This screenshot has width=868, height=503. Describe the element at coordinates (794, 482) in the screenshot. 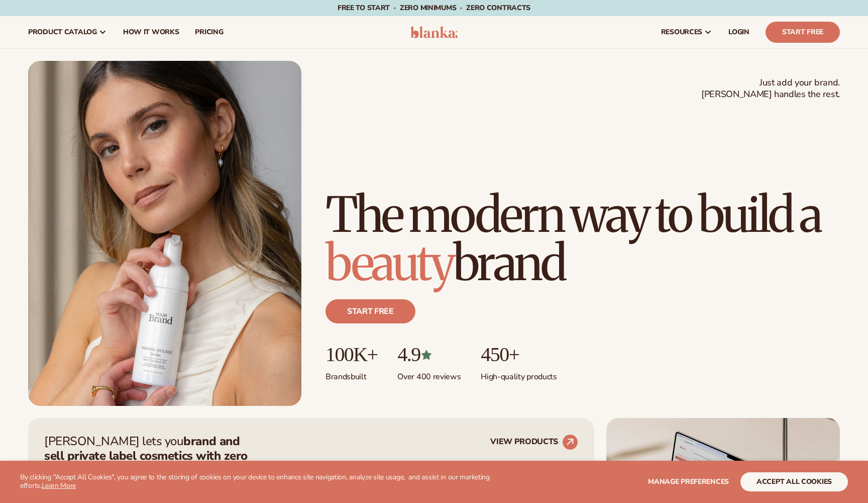

I see `button: accept all cookies` at that location.